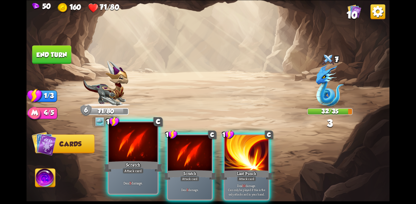  What do you see at coordinates (99, 122) in the screenshot?
I see `img: Dark_Clouds.png` at bounding box center [99, 122].